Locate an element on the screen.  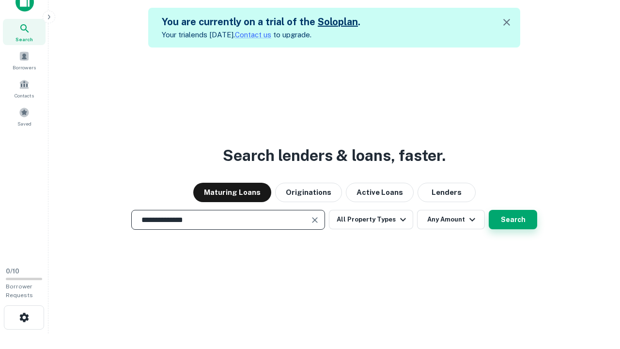
a: Contact us is located at coordinates (253, 34).